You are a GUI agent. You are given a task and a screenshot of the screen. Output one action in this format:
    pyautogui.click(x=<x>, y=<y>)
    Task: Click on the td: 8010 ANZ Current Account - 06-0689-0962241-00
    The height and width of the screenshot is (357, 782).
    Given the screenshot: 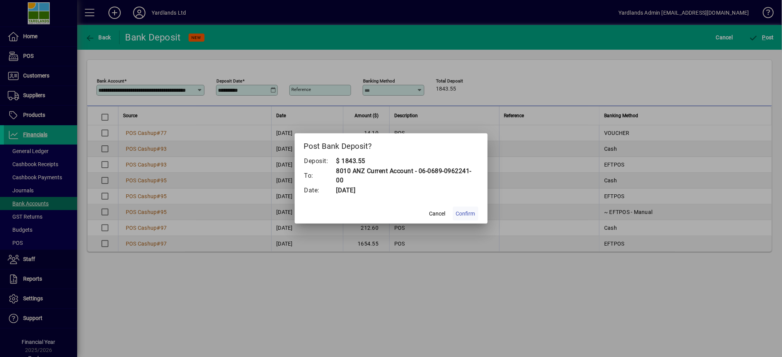 What is the action you would take?
    pyautogui.click(x=407, y=176)
    